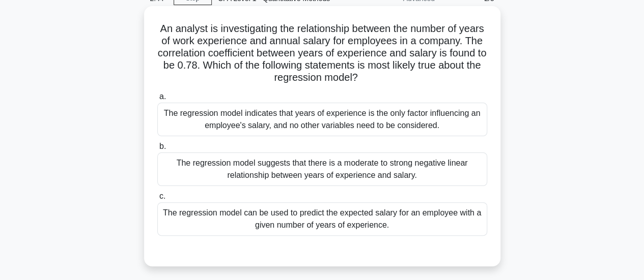  What do you see at coordinates (322, 169) in the screenshot?
I see `div: The regression model suggests that there is a moderate to strong negative linear relationship bet...` at bounding box center [322, 169].